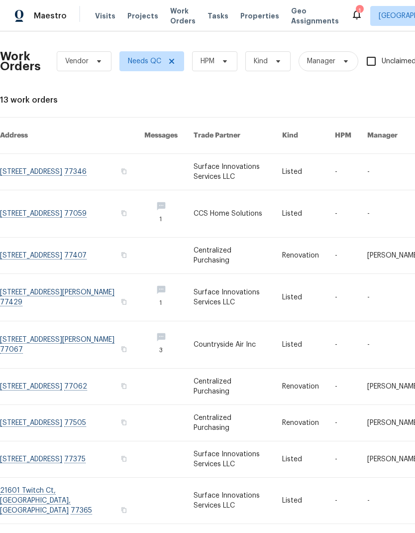 The height and width of the screenshot is (533, 415). I want to click on span: Manager, so click(321, 61).